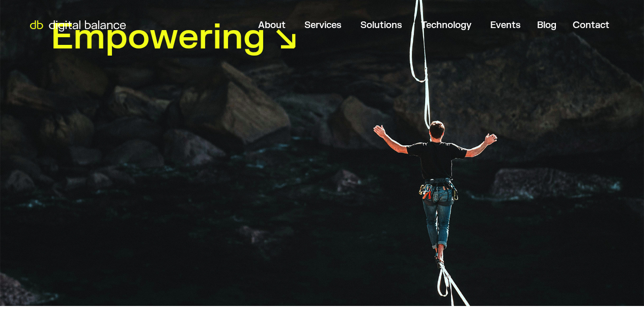 The height and width of the screenshot is (332, 644). I want to click on a: Solutions, so click(382, 25).